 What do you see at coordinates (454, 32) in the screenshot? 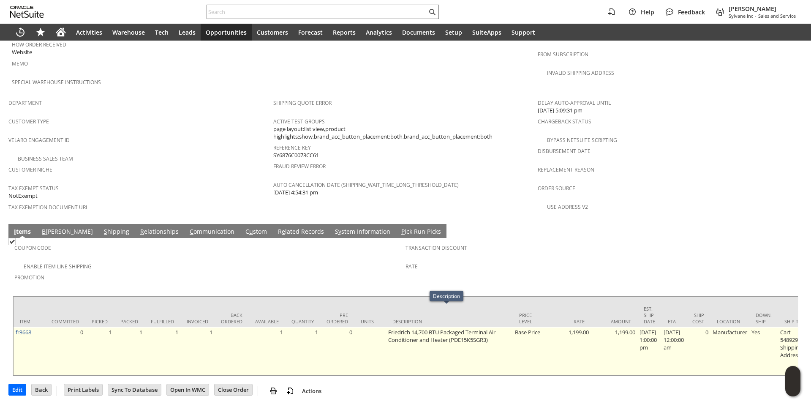
I see `a: Setup` at bounding box center [454, 32].